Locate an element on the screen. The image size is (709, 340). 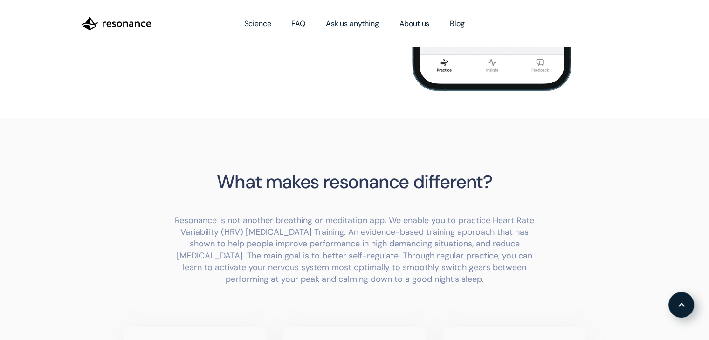
h2: What makes resonance different? is located at coordinates (354, 182).